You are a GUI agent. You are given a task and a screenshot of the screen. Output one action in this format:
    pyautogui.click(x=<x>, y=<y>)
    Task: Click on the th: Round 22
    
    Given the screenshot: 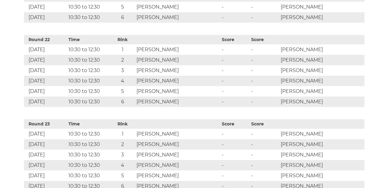 What is the action you would take?
    pyautogui.click(x=45, y=40)
    